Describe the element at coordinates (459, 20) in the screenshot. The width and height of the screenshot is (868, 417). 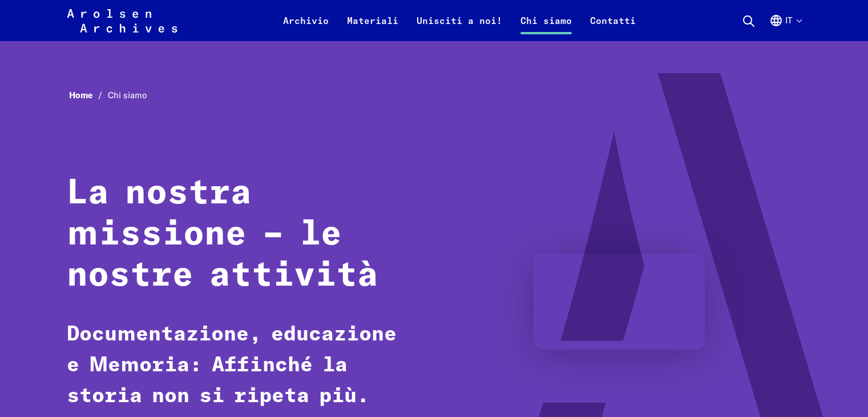
I see `nav: Primaria` at that location.